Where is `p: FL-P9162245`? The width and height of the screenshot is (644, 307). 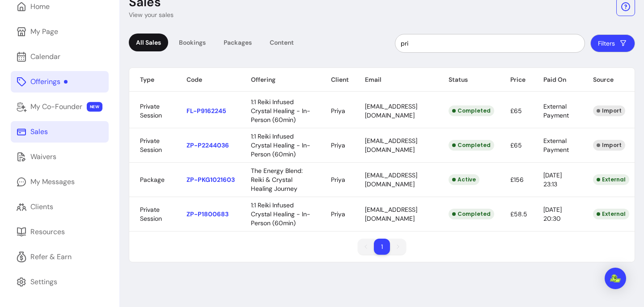 p: FL-P9162245 is located at coordinates (210, 111).